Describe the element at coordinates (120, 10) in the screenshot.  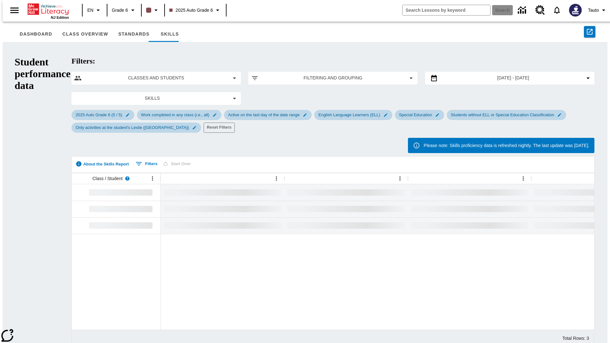
I see `span: Grade 6` at that location.